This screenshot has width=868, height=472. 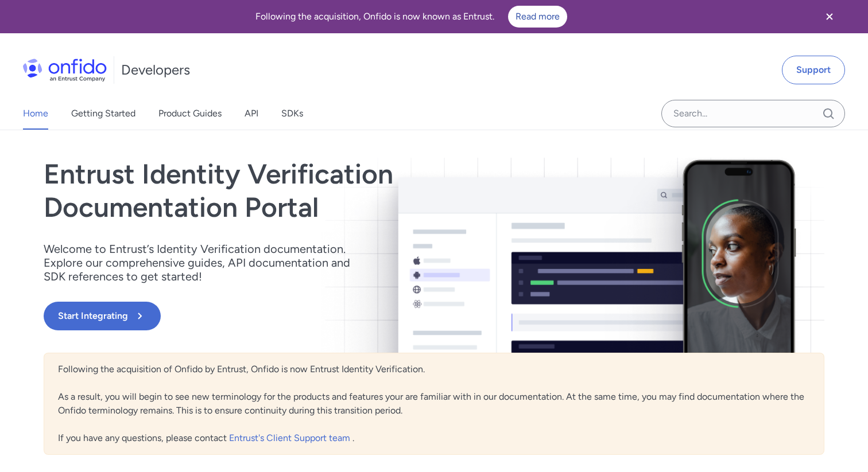 I want to click on a: Getting Started, so click(x=103, y=114).